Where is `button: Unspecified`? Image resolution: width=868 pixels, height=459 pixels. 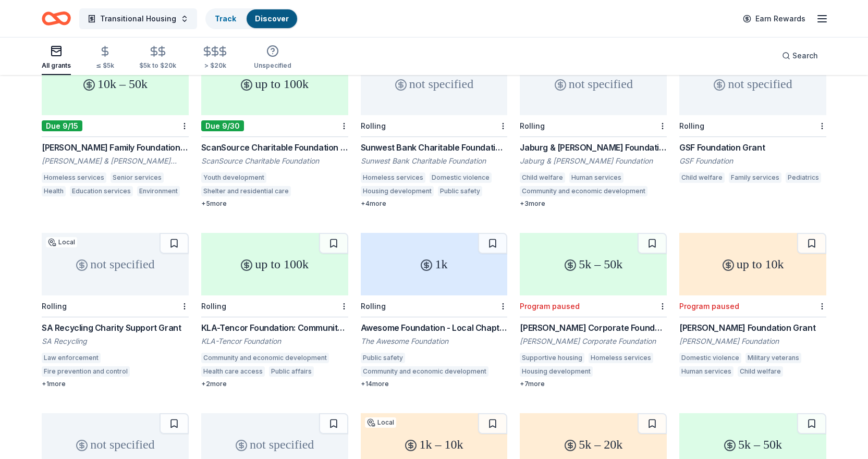 button: Unspecified is located at coordinates (272, 58).